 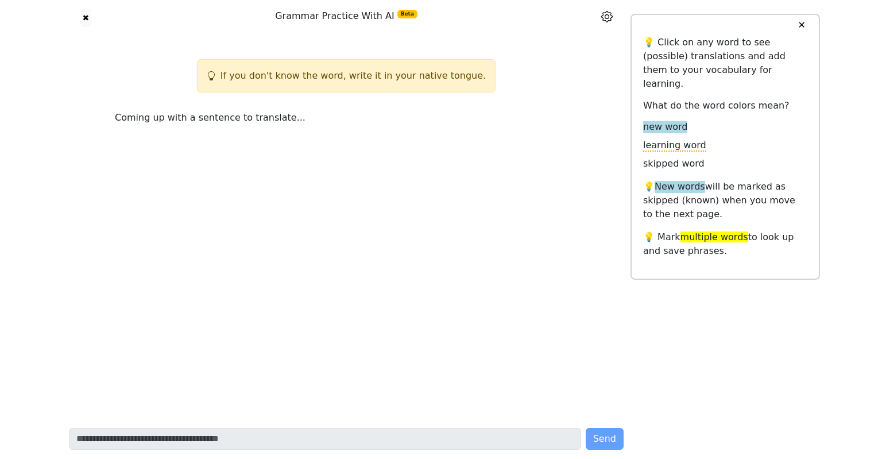 What do you see at coordinates (680, 187) in the screenshot?
I see `span: New words` at bounding box center [680, 187].